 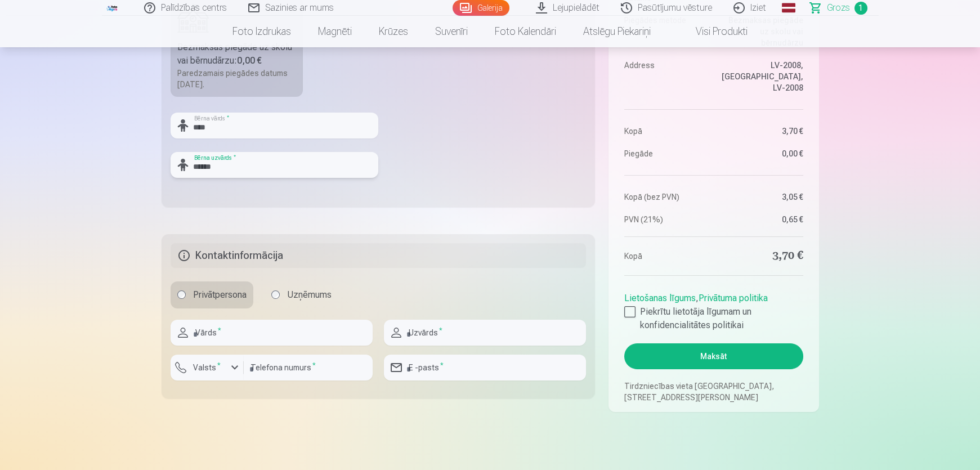 What do you see at coordinates (262, 32) in the screenshot?
I see `a: Foto izdrukas` at bounding box center [262, 32].